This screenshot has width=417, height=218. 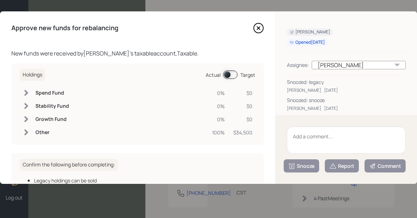 I want to click on button: Comment, so click(x=385, y=165).